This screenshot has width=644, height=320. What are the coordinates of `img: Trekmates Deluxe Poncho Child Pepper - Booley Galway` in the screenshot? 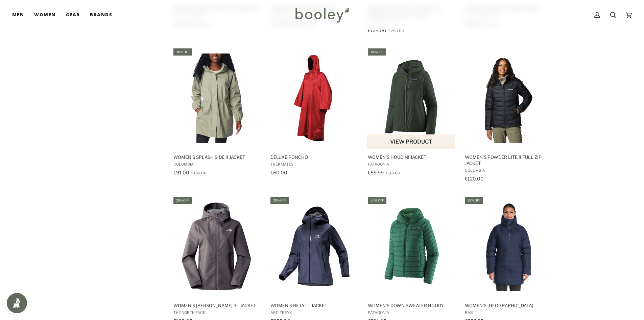 It's located at (314, 98).